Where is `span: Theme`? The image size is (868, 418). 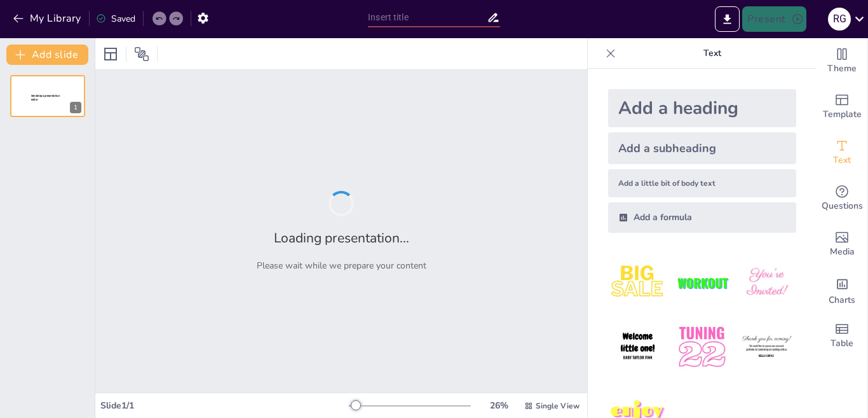
span: Theme is located at coordinates (842, 69).